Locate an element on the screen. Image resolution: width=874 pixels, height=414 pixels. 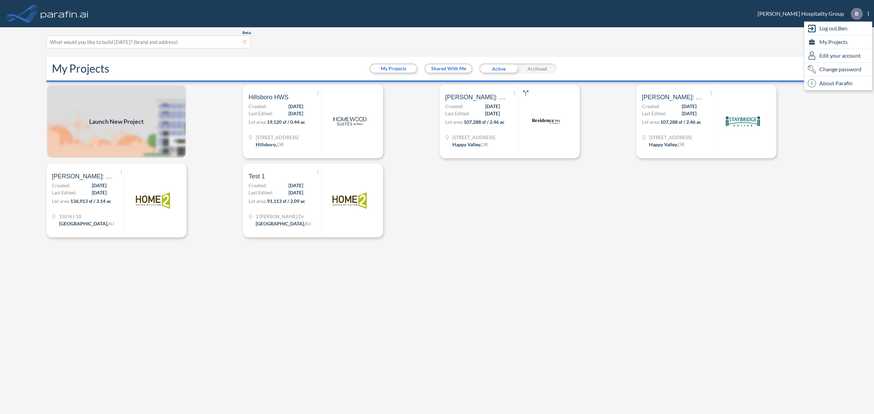
span: Log out, Ben is located at coordinates (833, 28).